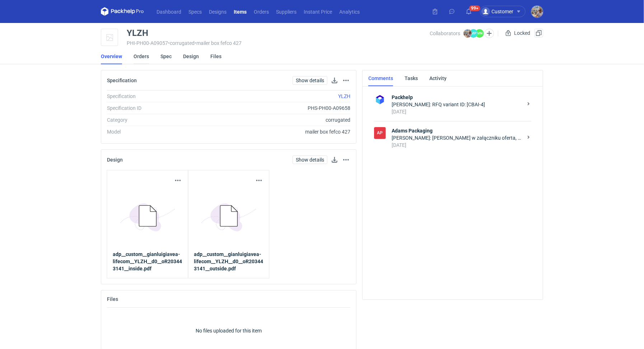  Describe the element at coordinates (277, 108) in the screenshot. I see `div: PHS-PH00-A09658` at that location.